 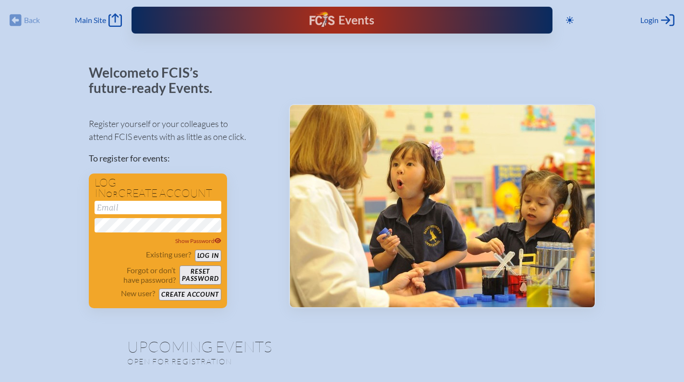 What do you see at coordinates (208, 256) in the screenshot?
I see `button: Log in` at bounding box center [208, 256].